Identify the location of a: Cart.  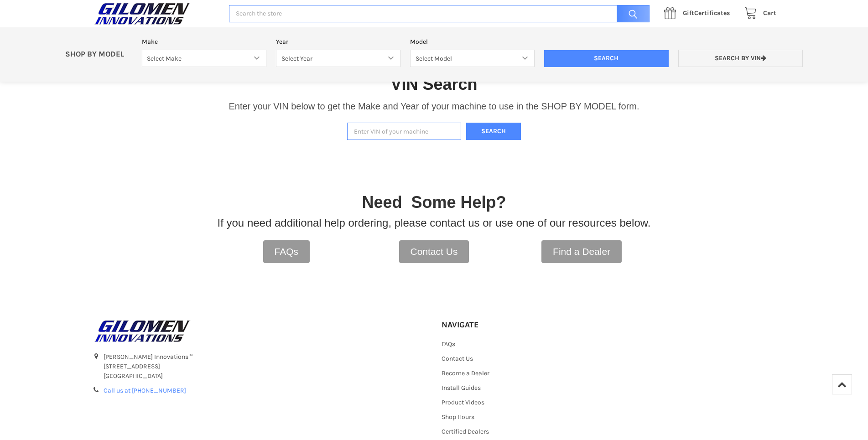
(757, 13).